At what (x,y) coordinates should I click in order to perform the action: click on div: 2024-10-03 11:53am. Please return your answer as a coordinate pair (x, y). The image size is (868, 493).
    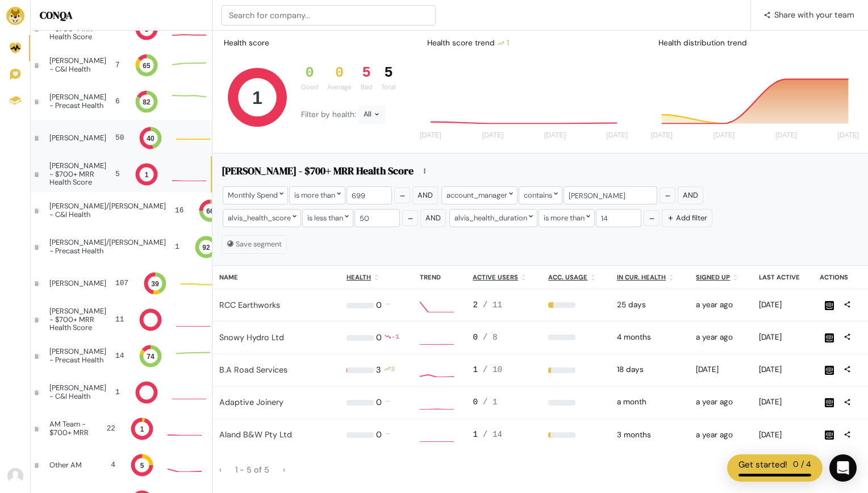
    Looking at the image, I should click on (720, 402).